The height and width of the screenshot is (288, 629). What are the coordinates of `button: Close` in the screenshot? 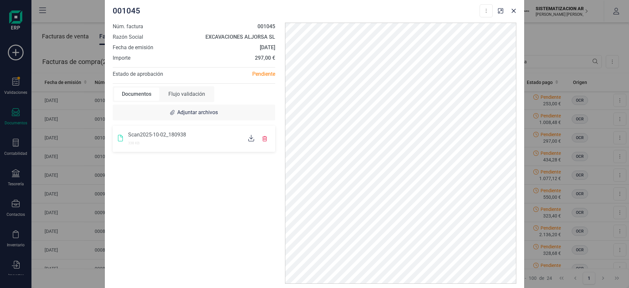 It's located at (514, 11).